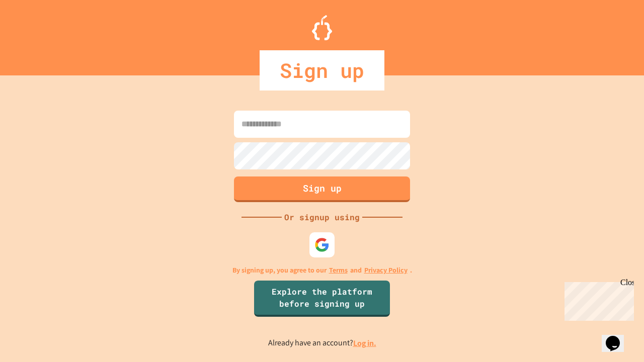 The image size is (644, 362). Describe the element at coordinates (338, 270) in the screenshot. I see `a: Terms` at that location.